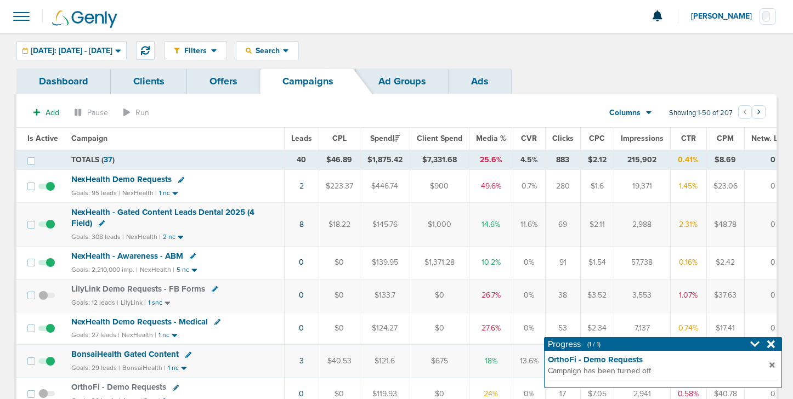 The height and width of the screenshot is (399, 793). What do you see at coordinates (402, 81) in the screenshot?
I see `a: Ad Groups` at bounding box center [402, 81].